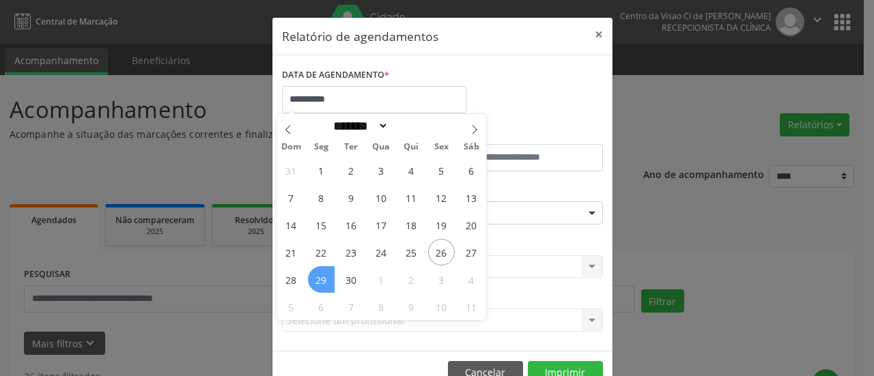 Image resolution: width=874 pixels, height=376 pixels. What do you see at coordinates (471, 170) in the screenshot?
I see `span: Setembro 6, 2025` at bounding box center [471, 170].